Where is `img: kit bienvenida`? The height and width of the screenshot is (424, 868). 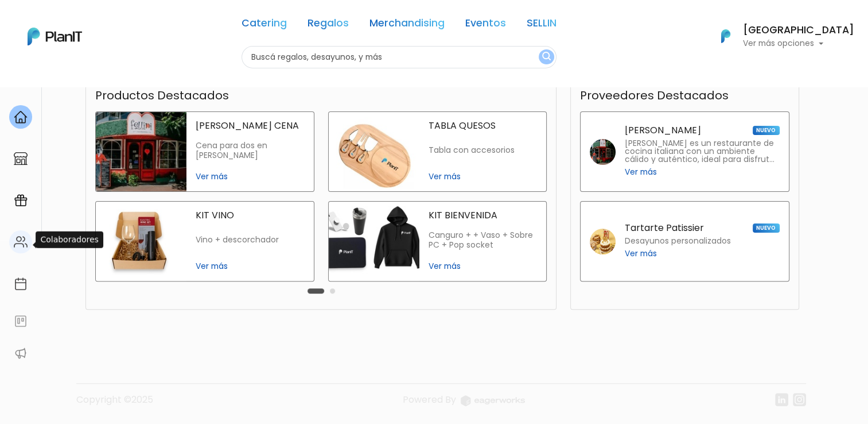 img: kit bienvenida is located at coordinates (374, 241).